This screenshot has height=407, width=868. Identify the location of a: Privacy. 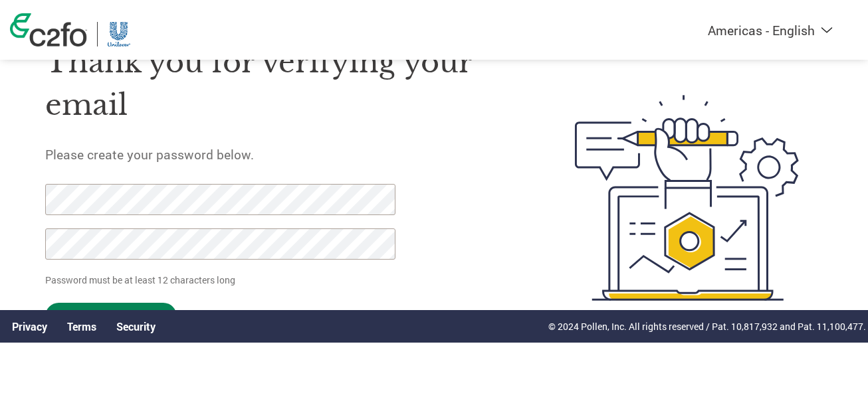
(29, 326).